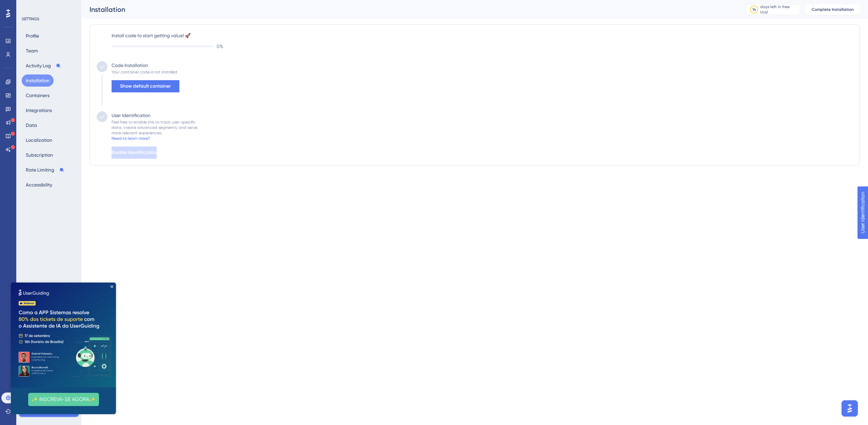  I want to click on button: Show default container, so click(146, 86).